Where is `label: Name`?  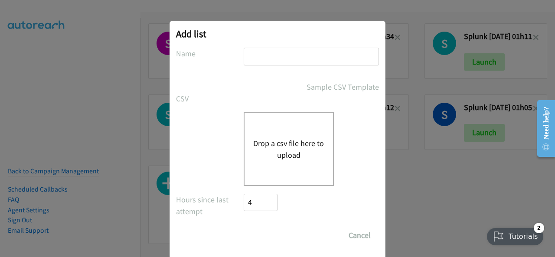 label: Name is located at coordinates (210, 53).